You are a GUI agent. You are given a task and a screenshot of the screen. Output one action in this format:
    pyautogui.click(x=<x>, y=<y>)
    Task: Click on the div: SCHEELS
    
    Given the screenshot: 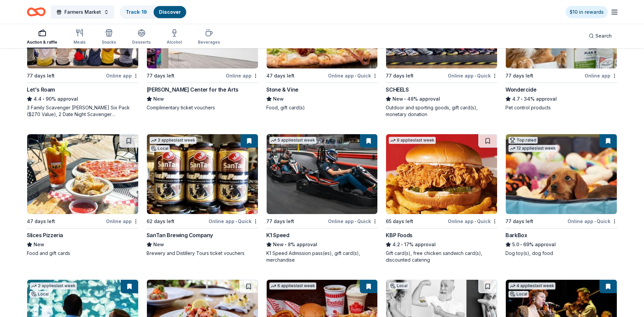 What is the action you would take?
    pyautogui.click(x=397, y=90)
    